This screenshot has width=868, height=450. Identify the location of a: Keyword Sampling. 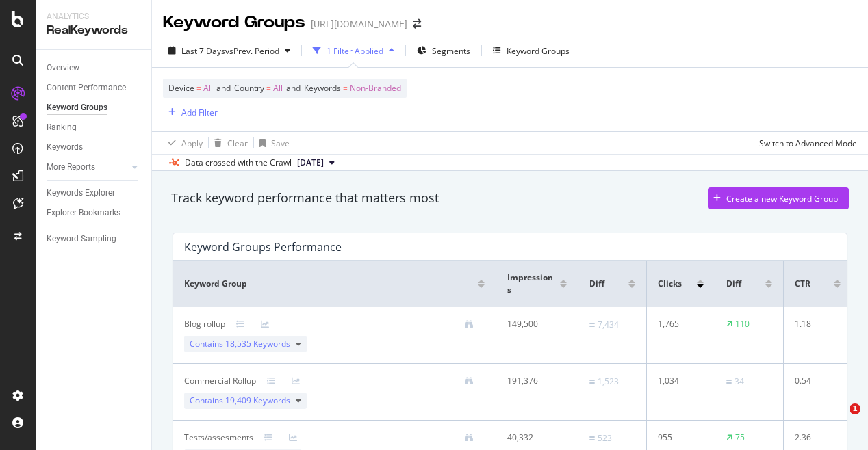
(94, 239).